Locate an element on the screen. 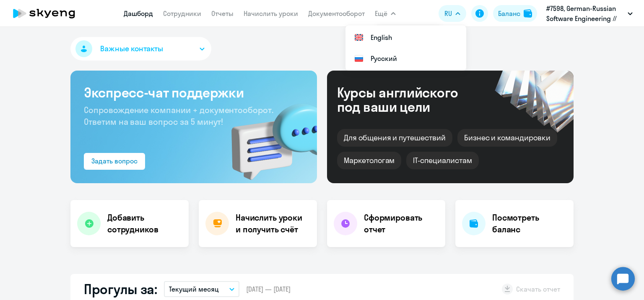  h4: Начислить уроки и получить счёт is located at coordinates (272, 224).